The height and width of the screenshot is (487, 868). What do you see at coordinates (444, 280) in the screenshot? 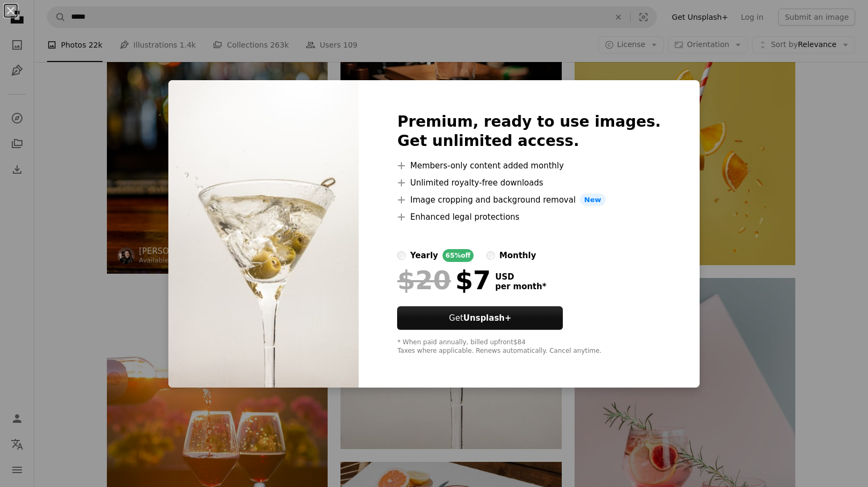
I see `div: $7` at bounding box center [444, 280].